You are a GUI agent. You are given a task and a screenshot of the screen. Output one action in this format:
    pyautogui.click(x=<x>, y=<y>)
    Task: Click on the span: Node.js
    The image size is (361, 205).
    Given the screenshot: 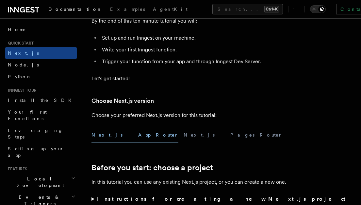 What is the action you would take?
    pyautogui.click(x=23, y=65)
    